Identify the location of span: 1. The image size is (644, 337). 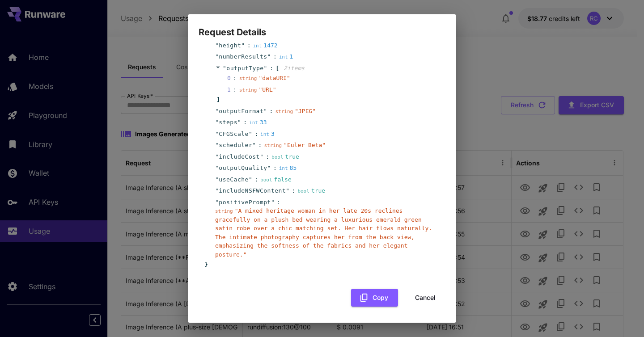
(233, 90).